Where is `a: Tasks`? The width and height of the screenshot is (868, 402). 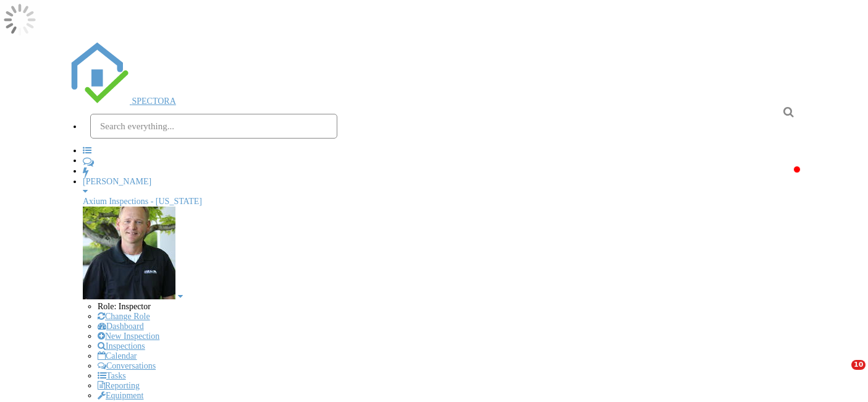 a: Tasks is located at coordinates (111, 375).